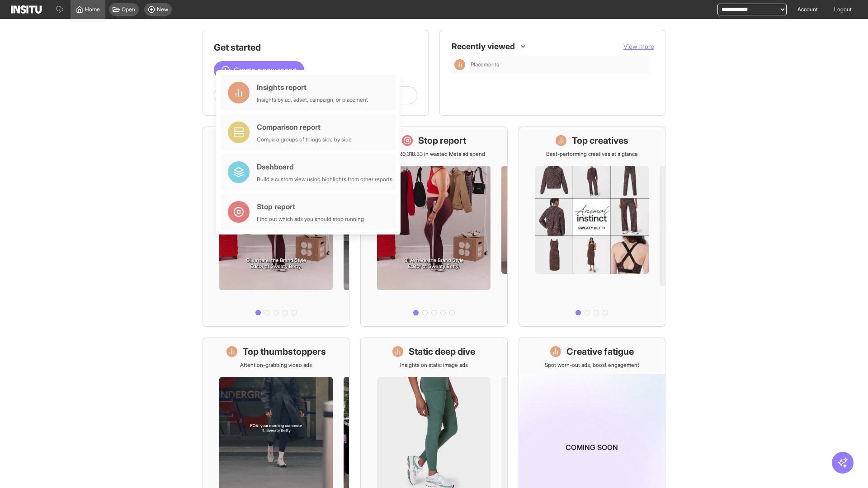  Describe the element at coordinates (276, 366) in the screenshot. I see `p: Attention-grabbing video ads` at that location.